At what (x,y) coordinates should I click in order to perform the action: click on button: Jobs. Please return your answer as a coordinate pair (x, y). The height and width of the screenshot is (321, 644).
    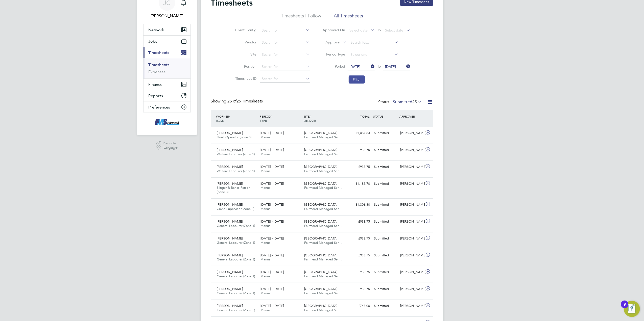
    Looking at the image, I should click on (167, 41).